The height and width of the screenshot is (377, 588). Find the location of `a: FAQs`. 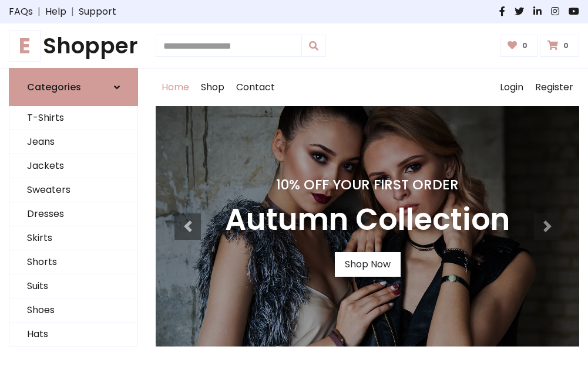

a: FAQs is located at coordinates (21, 12).